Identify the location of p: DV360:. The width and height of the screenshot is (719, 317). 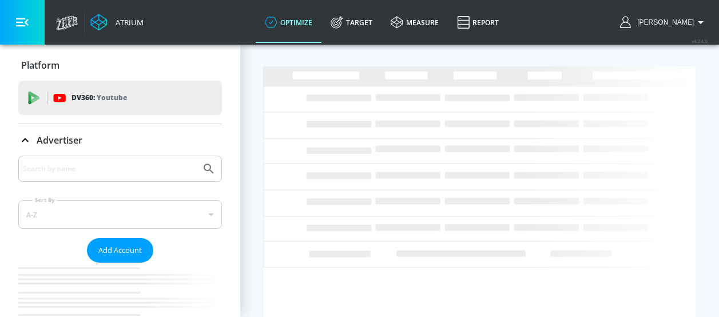
(99, 98).